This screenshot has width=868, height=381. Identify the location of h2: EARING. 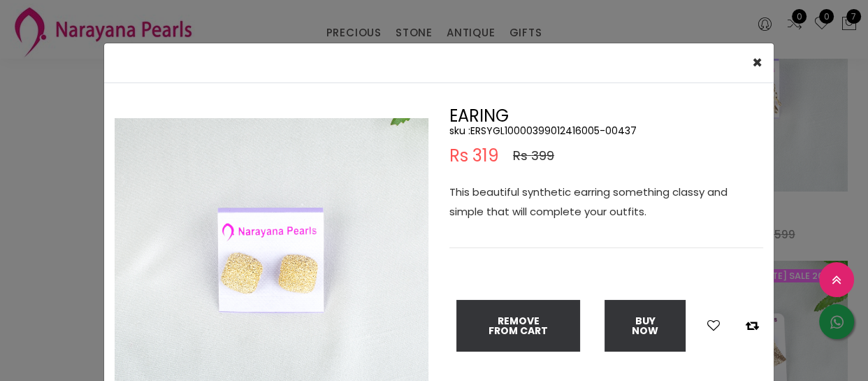
(606, 116).